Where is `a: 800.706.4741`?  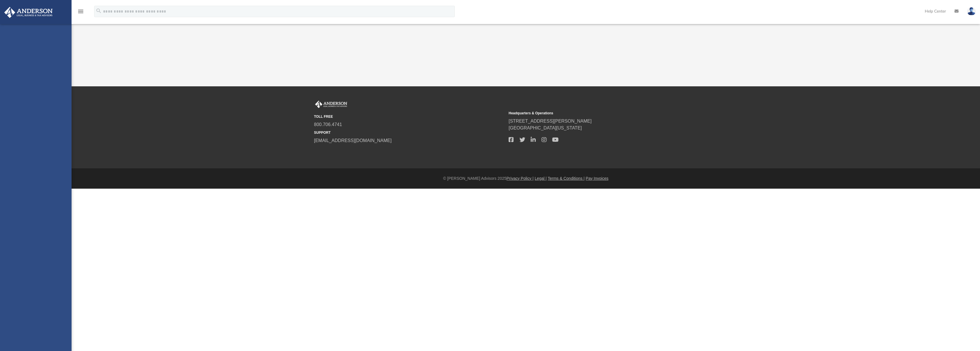 a: 800.706.4741 is located at coordinates (328, 125).